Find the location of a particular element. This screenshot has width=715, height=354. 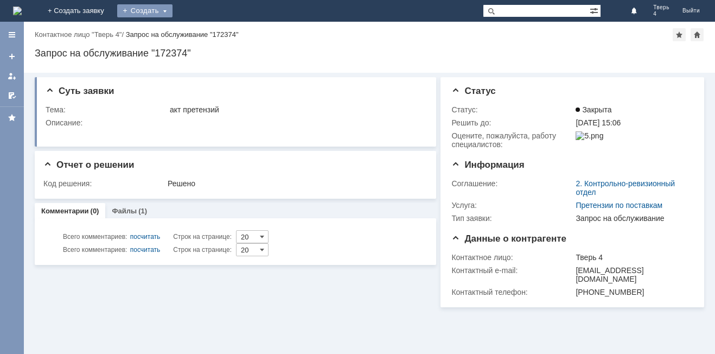

span: 4 is located at coordinates (662, 14).